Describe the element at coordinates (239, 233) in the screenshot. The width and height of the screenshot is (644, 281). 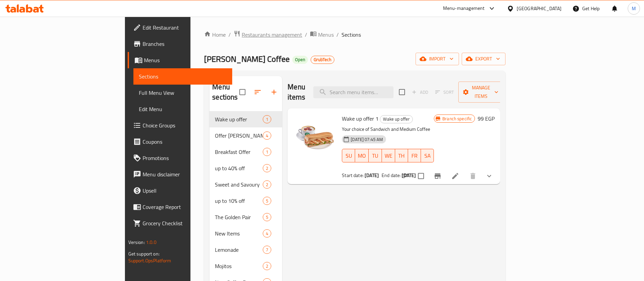
I see `div: New Items` at that location.